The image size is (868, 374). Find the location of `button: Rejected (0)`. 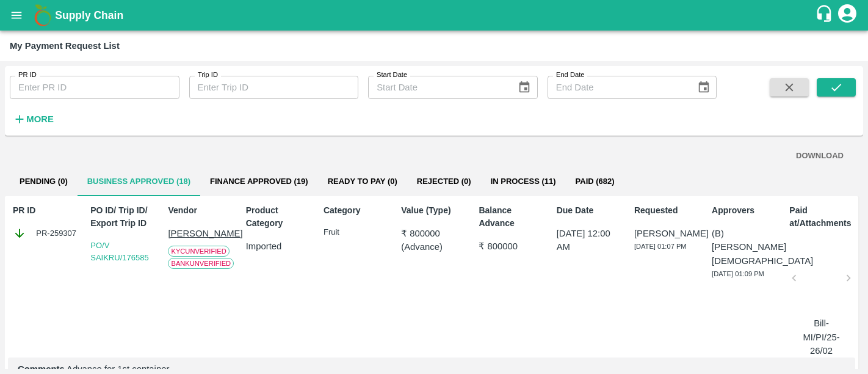

button: Rejected (0) is located at coordinates (444, 181).